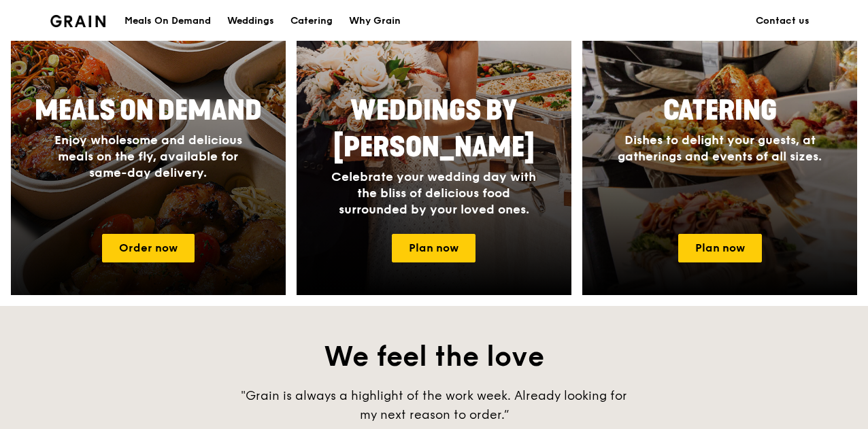 The image size is (868, 429). Describe the element at coordinates (375, 21) in the screenshot. I see `a: Why Grain` at that location.